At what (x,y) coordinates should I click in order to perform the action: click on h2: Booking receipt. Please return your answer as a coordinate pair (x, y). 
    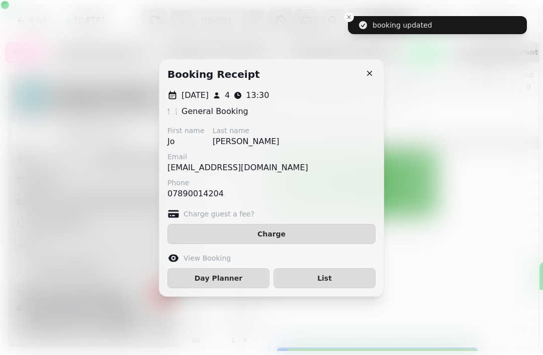
    Looking at the image, I should click on (214, 74).